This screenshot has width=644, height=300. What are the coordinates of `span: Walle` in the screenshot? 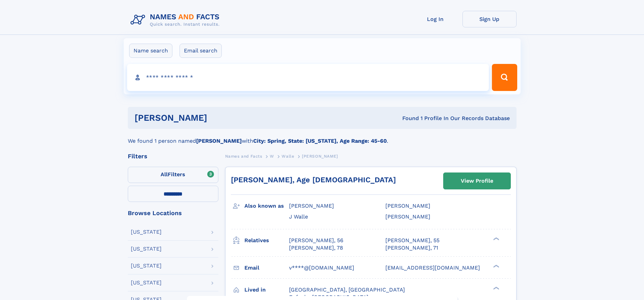 It's located at (288, 156).